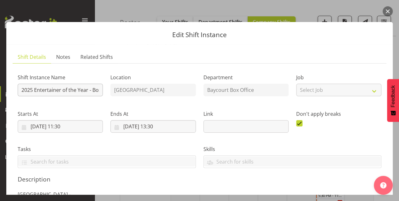 The width and height of the screenshot is (399, 201). Describe the element at coordinates (393, 100) in the screenshot. I see `button: Feedback - Show survey` at that location.